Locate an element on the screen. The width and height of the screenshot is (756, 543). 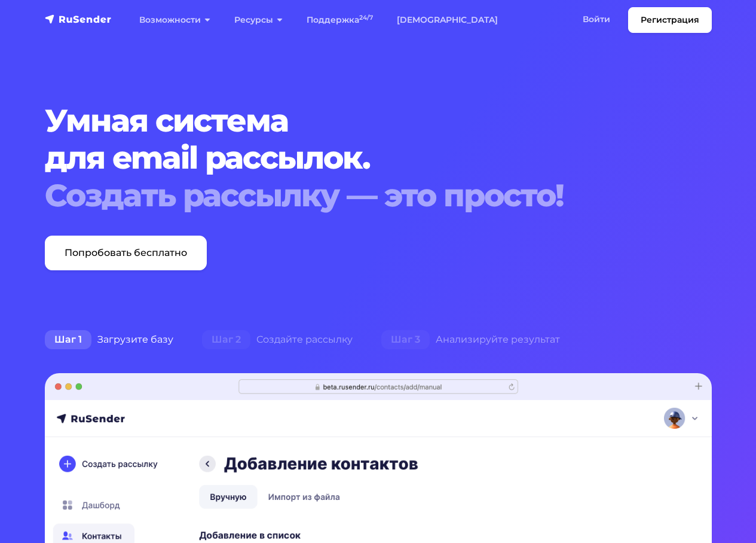
a: Попробовать бесплатно is located at coordinates (125, 253).